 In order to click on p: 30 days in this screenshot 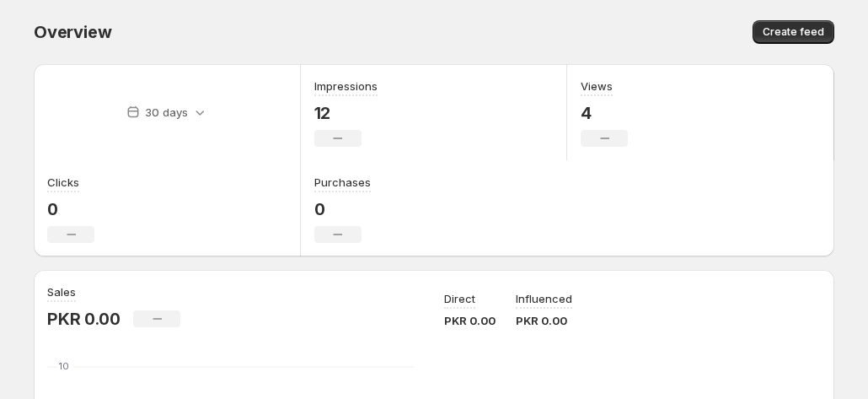, I will do `click(166, 112)`.